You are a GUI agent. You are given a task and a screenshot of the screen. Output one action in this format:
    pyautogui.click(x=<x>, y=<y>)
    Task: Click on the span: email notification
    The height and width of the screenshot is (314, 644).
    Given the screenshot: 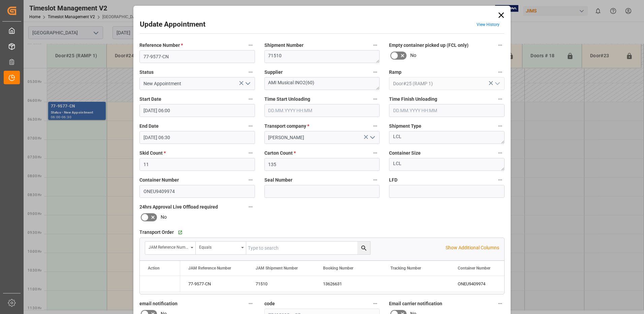 What is the action you would take?
    pyautogui.click(x=159, y=303)
    